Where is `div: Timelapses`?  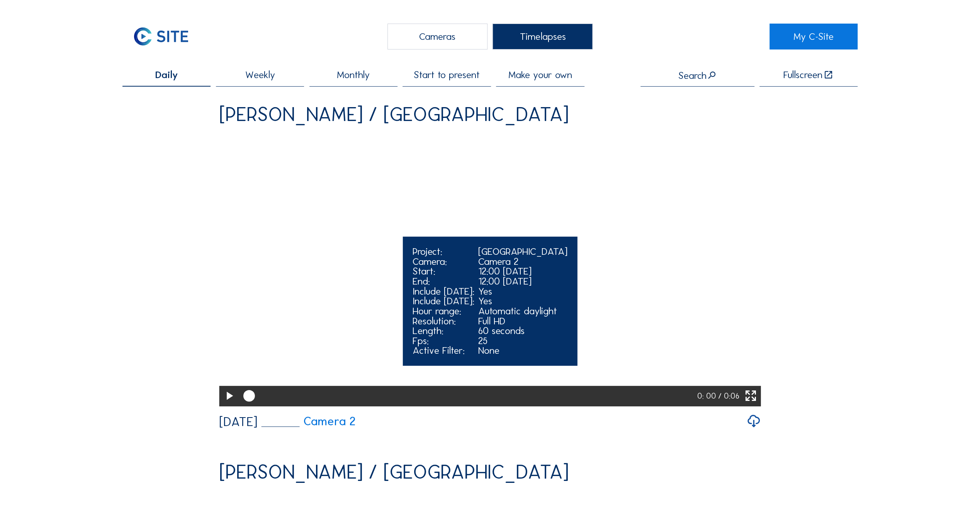 div: Timelapses is located at coordinates (543, 36).